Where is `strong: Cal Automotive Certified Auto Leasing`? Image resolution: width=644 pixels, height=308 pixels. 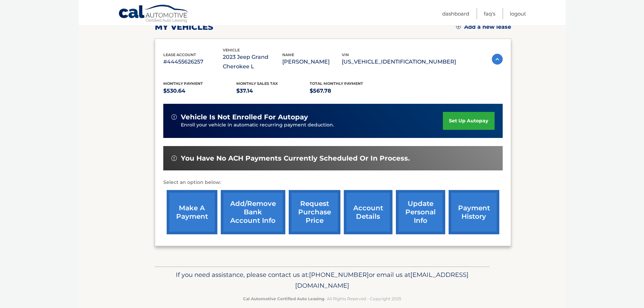 strong: Cal Automotive Certified Auto Leasing is located at coordinates (284, 298).